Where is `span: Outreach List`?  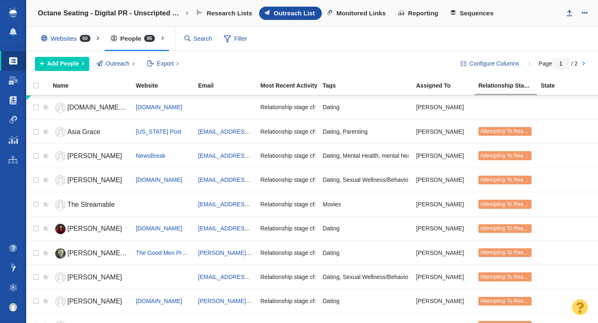
span: Outreach List is located at coordinates (294, 13).